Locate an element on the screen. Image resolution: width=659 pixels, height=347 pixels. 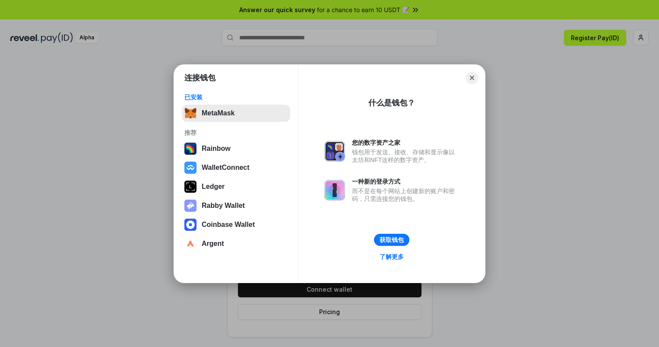
div: 推荐 is located at coordinates (236, 133).